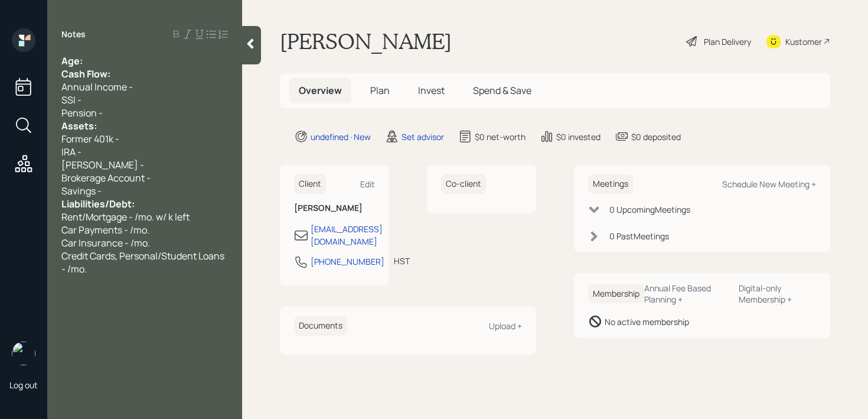  Describe the element at coordinates (367, 184) in the screenshot. I see `div: Edit` at that location.